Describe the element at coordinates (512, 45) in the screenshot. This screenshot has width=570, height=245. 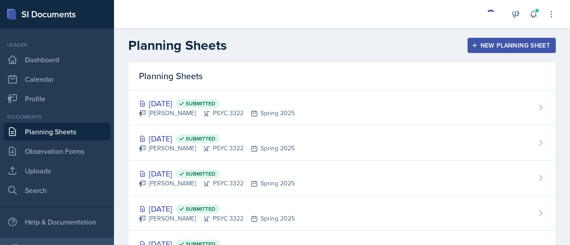
I see `button: New Planning Sheet` at that location.